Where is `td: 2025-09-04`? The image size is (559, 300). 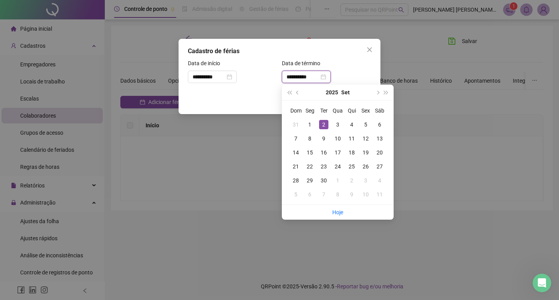 td: 2025-09-04 is located at coordinates (352, 125).